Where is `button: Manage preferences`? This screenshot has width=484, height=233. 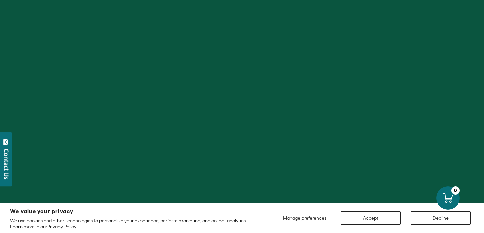
button: Manage preferences is located at coordinates (305, 218).